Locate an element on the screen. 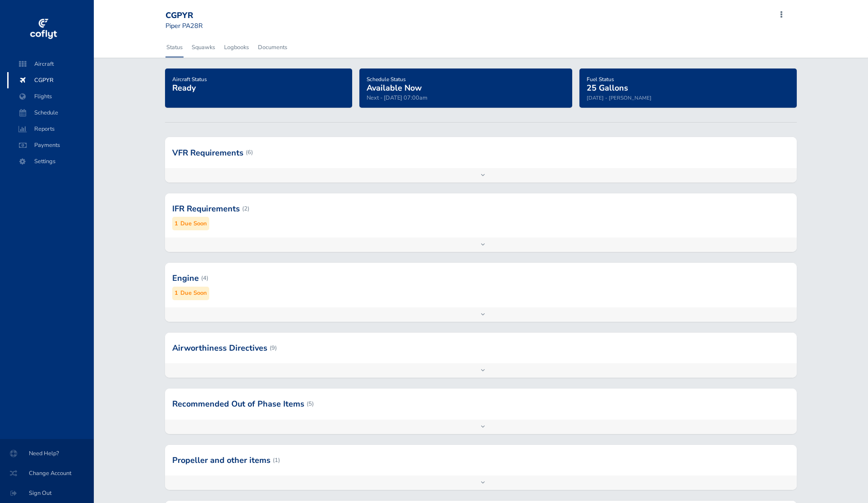  span: Available Now is located at coordinates (394, 88).